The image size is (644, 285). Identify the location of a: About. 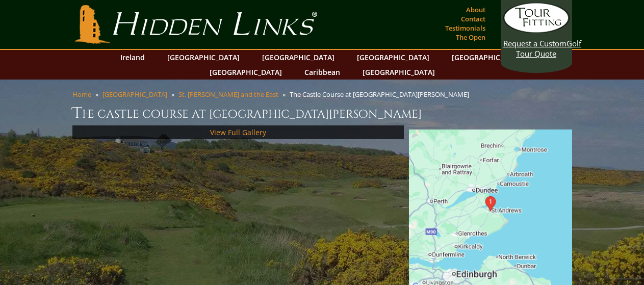
(476, 10).